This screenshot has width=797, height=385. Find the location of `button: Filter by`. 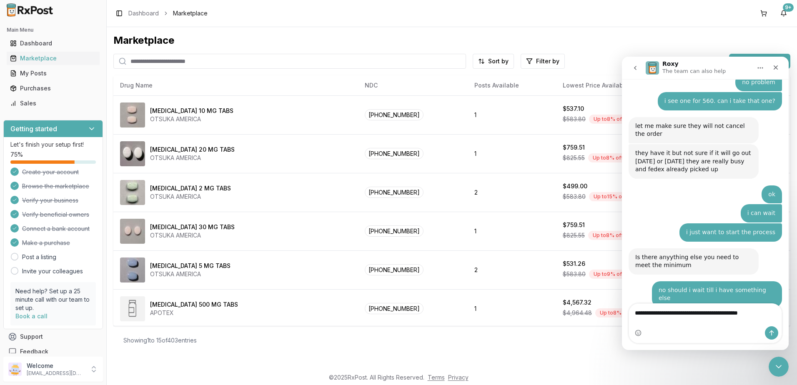

button: Filter by is located at coordinates (543, 61).